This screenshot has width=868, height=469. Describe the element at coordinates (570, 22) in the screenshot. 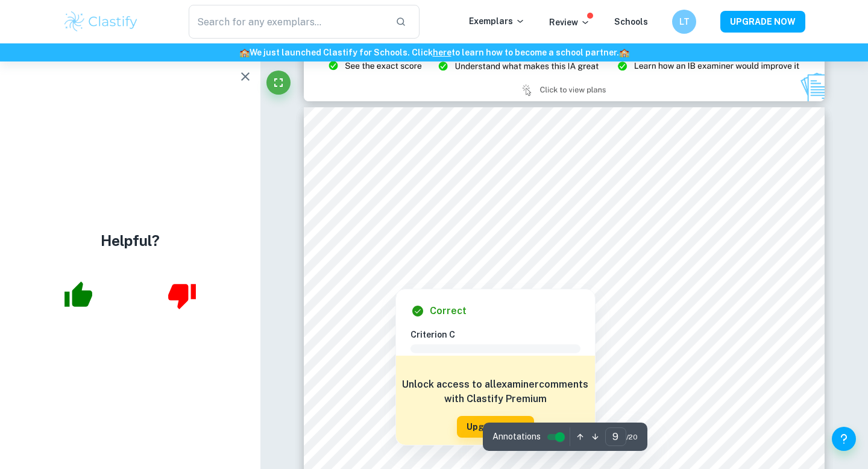

I see `p: Review` at that location.